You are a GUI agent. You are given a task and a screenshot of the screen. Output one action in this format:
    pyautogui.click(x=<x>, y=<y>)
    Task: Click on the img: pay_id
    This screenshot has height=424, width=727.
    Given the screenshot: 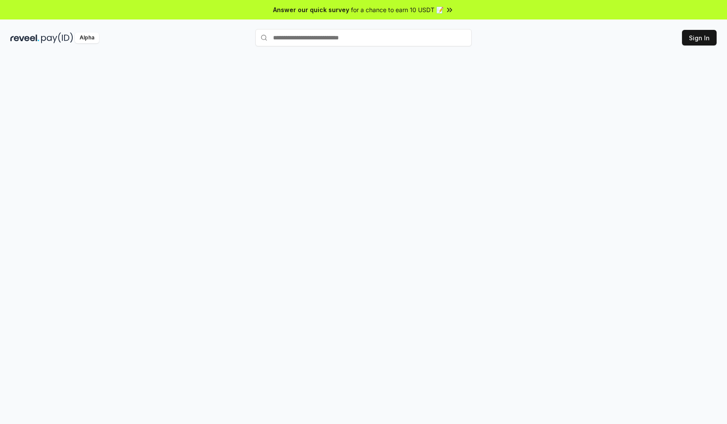 What is the action you would take?
    pyautogui.click(x=57, y=38)
    